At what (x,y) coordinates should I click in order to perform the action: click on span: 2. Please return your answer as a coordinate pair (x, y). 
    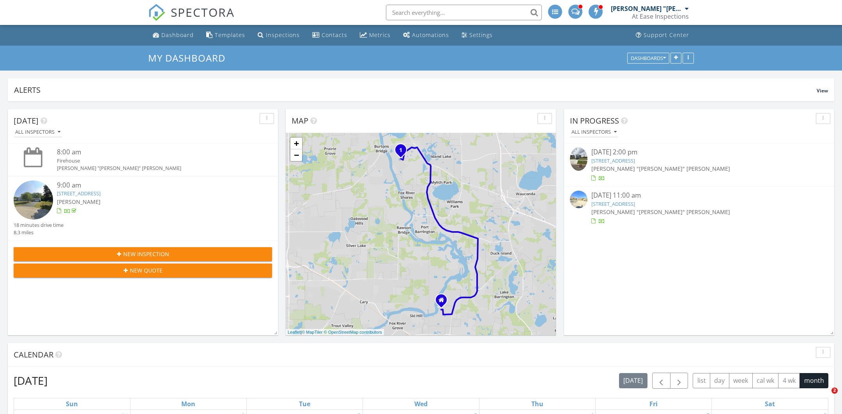
    Looking at the image, I should click on (834, 390).